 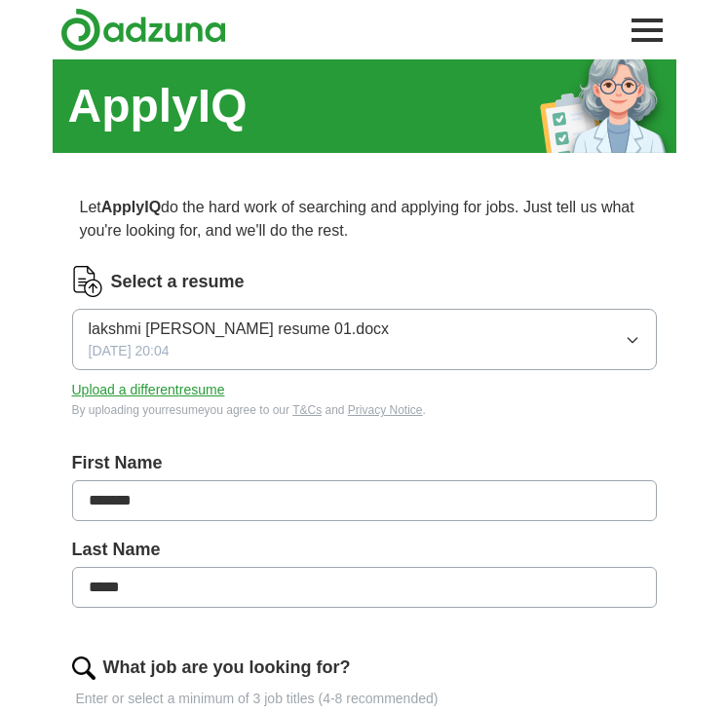 What do you see at coordinates (364, 219) in the screenshot?
I see `p: Let do the hard work of searching and applying for jobs. Just tell us what you're looking for, an...` at bounding box center [364, 219].